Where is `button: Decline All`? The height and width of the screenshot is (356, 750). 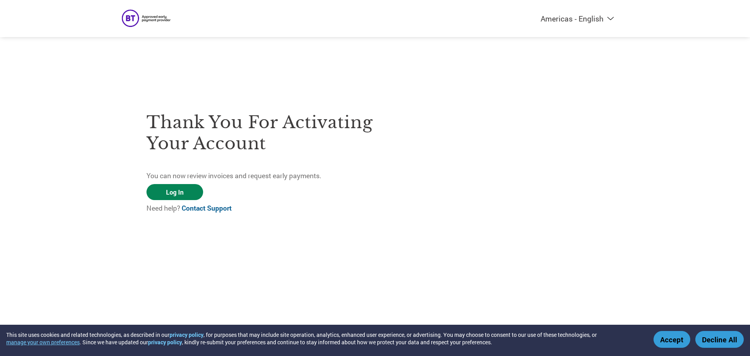
button: Decline All is located at coordinates (720, 339).